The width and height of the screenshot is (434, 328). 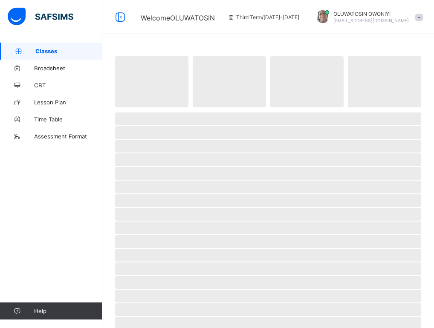 I want to click on div: OLUWATOSINOWONIYI, so click(x=367, y=17).